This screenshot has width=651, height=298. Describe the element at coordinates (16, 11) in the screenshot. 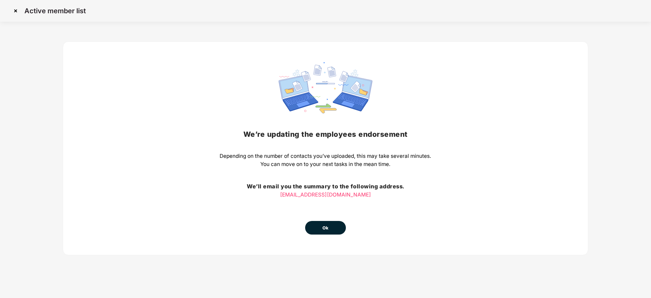

I see `img: svg+xml;base64,PHN2ZyBpZD0iQ3Jvc3MtMzJ4MzIiIHhtbG5zPSJodHRwOi8vd3d3LnczLm9yZy8yMDAwL3N2ZyIgd2lkdG...` at that location.